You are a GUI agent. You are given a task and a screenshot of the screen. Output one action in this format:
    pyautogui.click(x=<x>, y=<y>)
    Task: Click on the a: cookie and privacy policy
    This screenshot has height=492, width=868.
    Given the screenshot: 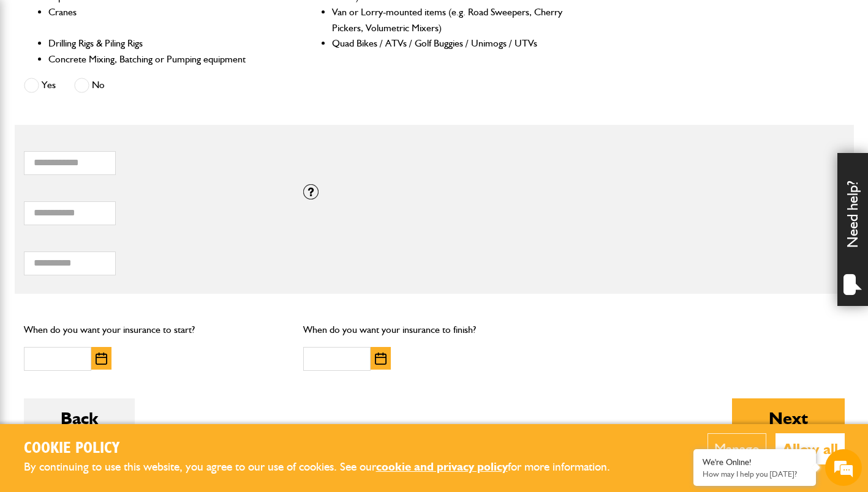 What is the action you would take?
    pyautogui.click(x=442, y=467)
    